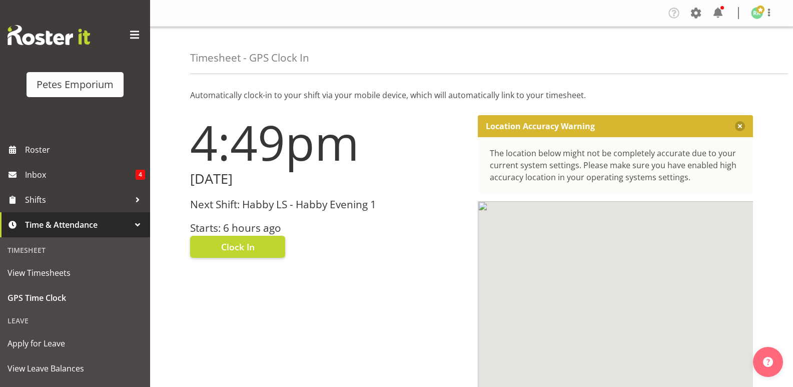 The image size is (793, 387). I want to click on div: Petes Emporium, so click(75, 85).